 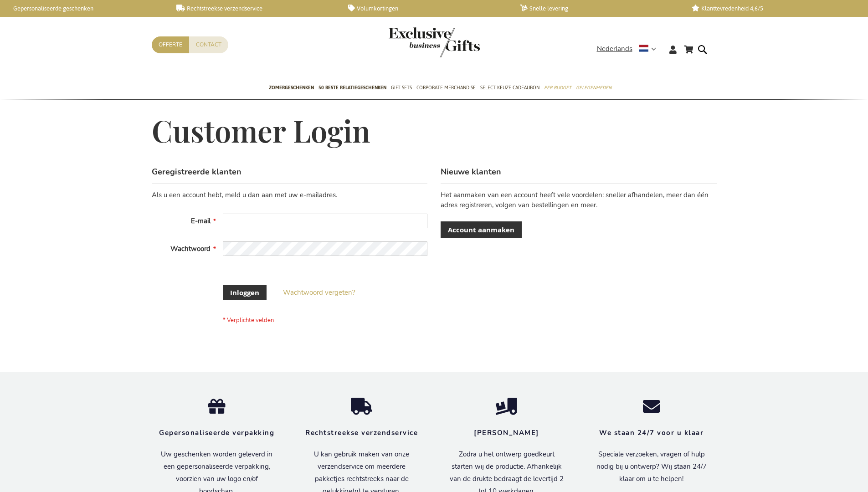 What do you see at coordinates (578, 200) in the screenshot?
I see `p: Het aanmaken van een account heeft vele voordelen: sneller afhandelen, meer dan één adres registr...` at bounding box center [578, 200].